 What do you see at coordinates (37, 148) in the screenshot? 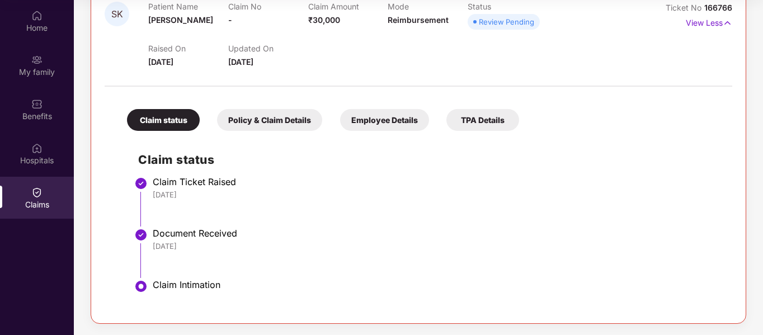
I see `img: svg+xml;base64,PHN2ZyBpZD0iSG9zcGl0YWxzIiB4bWxucz0iaHR0cDovL3d3dy53My5vcmcvMjAwMC9zdmciIHdpZHRoPS...` at bounding box center [37, 148].